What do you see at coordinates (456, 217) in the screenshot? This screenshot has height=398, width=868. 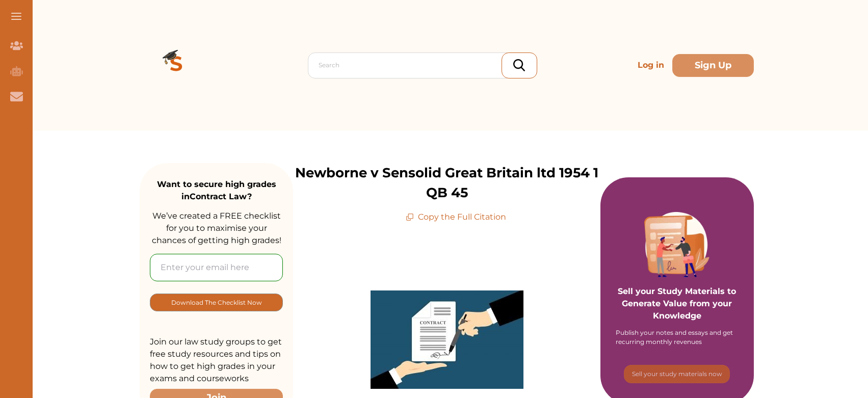 I see `p: Copy the Full Citation` at bounding box center [456, 217].